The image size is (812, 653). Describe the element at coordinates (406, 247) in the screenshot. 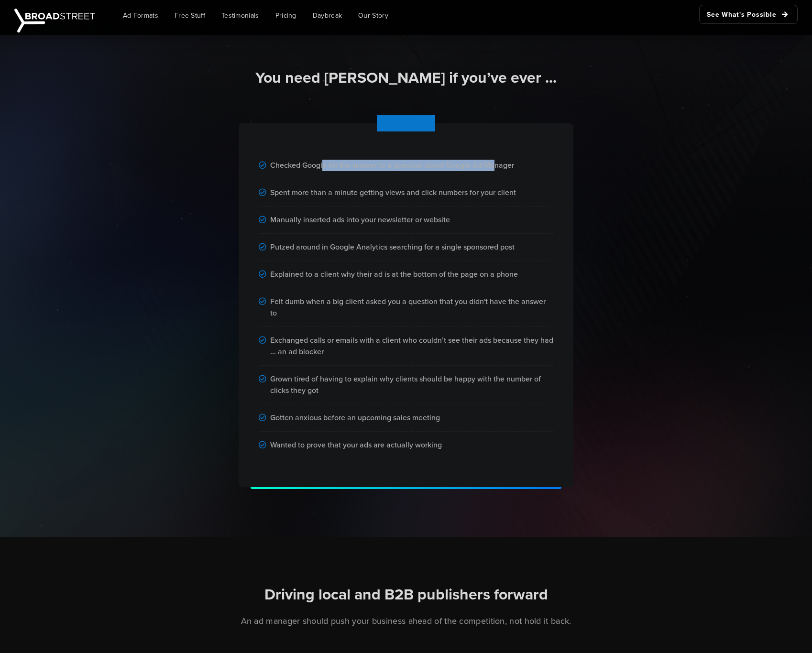

I see `div: Putzed around in Google Analytics searching for a single sponsored post` at that location.